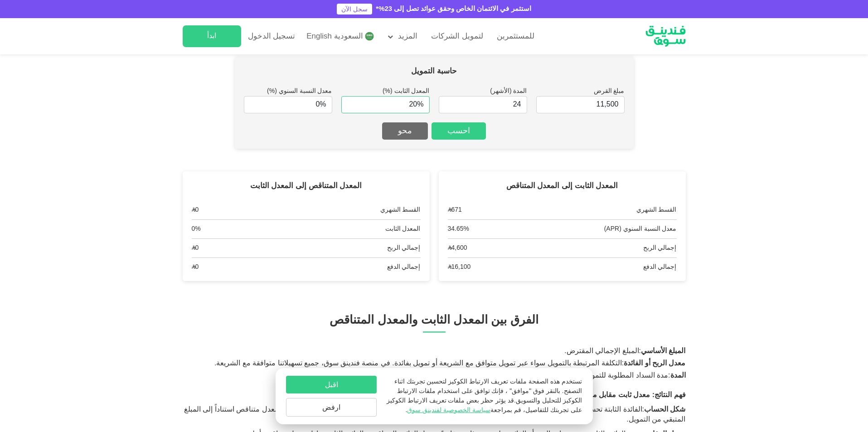 The width and height of the screenshot is (868, 432). Describe the element at coordinates (270, 37) in the screenshot. I see `a: تسجيل الدخول` at that location.